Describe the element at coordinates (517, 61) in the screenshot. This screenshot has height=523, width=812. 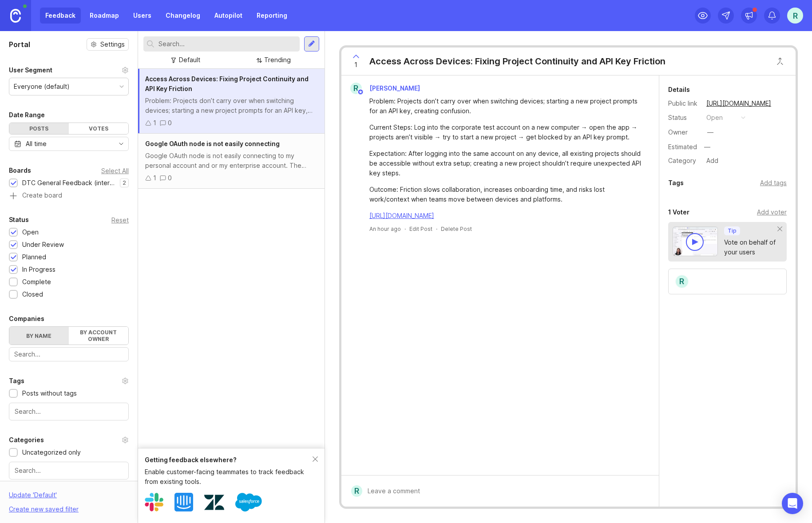
I see `div: Access Across Devices: Fixing Project Continuity and API Key Friction` at that location.